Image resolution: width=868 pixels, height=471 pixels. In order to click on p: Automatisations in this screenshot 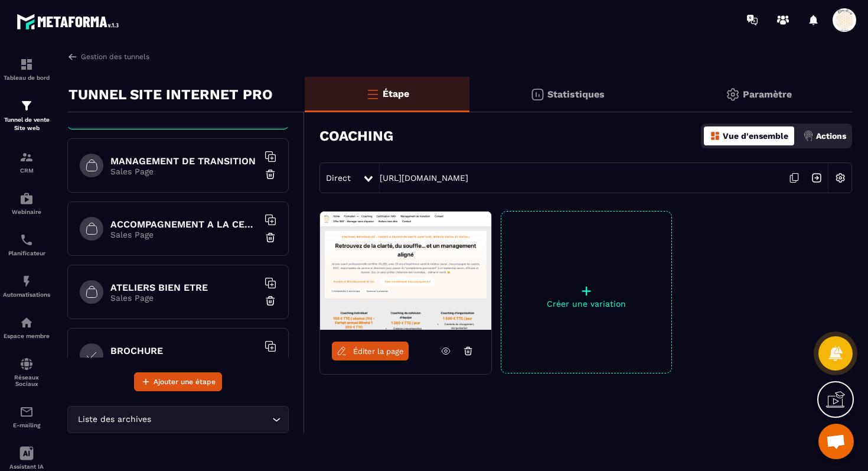, I will do `click(26, 294)`.